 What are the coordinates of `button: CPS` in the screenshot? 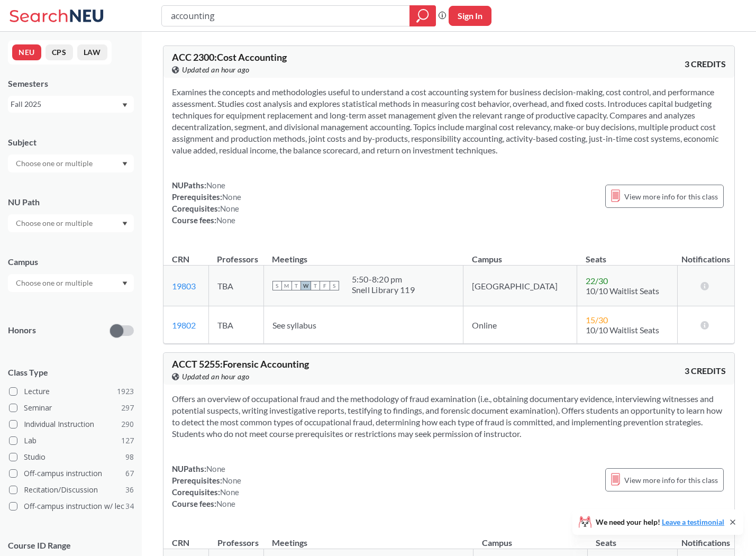 It's located at (59, 53).